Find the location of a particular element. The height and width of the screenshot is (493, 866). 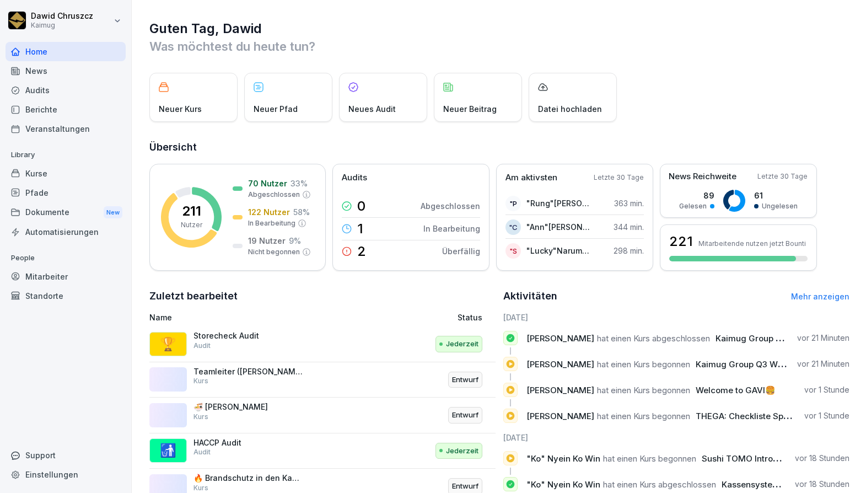

p: Storecheck Audit is located at coordinates (249, 336).